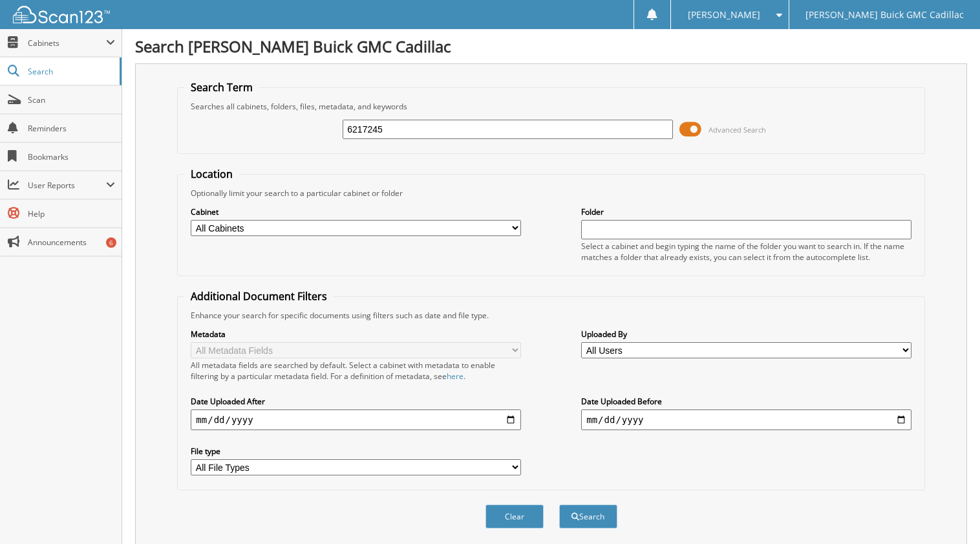 The height and width of the screenshot is (544, 980). I want to click on span: Bookmarks, so click(71, 157).